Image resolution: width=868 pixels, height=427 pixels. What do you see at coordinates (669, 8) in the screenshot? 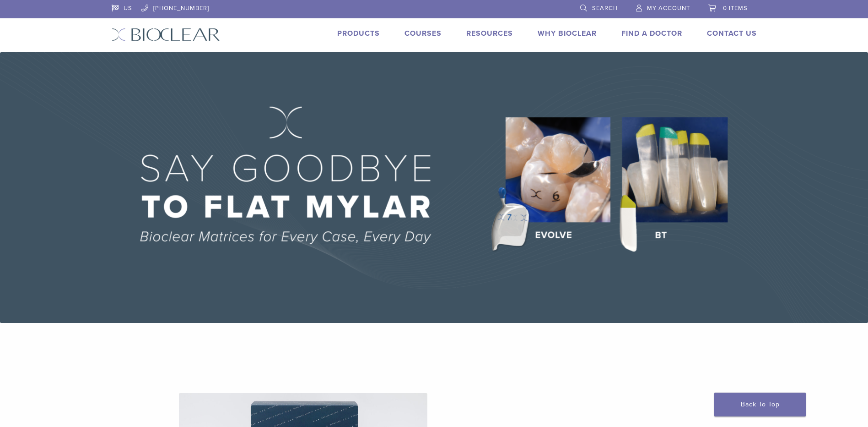
I see `span: My Account` at bounding box center [669, 8].